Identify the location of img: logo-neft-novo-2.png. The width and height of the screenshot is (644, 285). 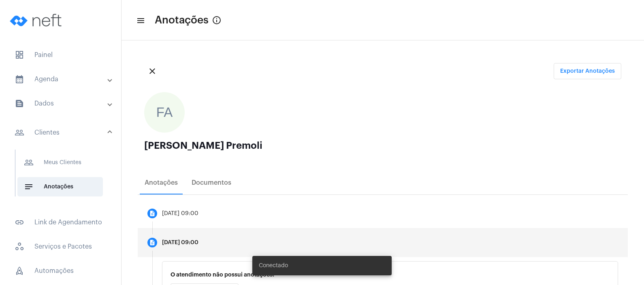
(37, 20).